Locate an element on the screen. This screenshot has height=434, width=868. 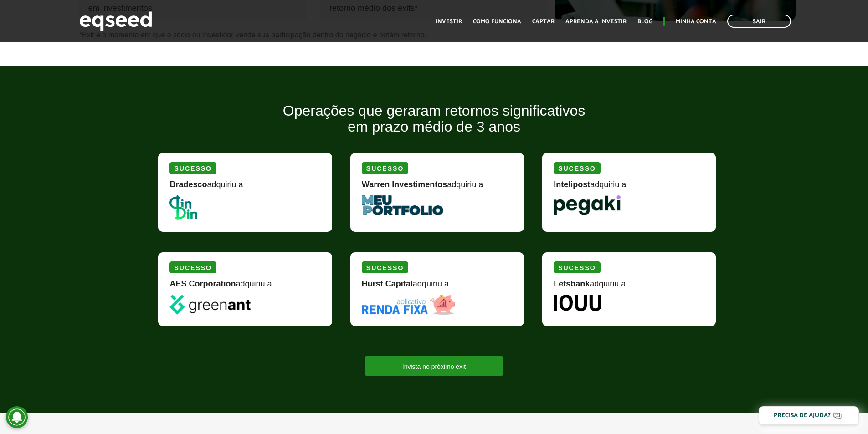
a: Blog is located at coordinates (645, 22).